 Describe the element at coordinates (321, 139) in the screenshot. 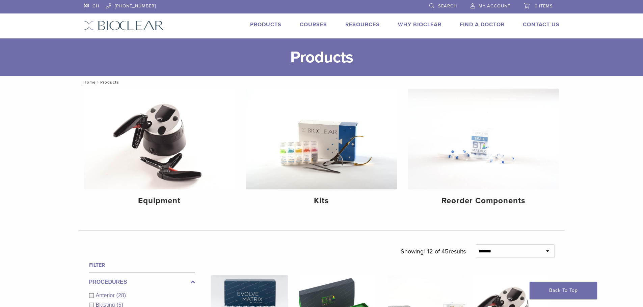

I see `img: Kits` at that location.